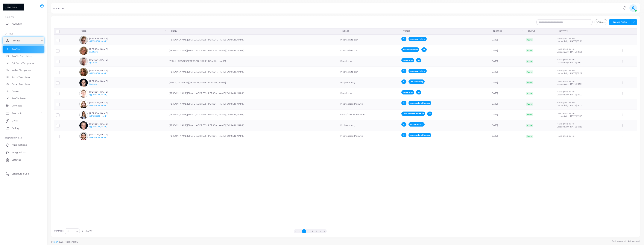 This screenshot has height=245, width=644. What do you see at coordinates (21, 70) in the screenshot?
I see `span: Wallet Templates` at bounding box center [21, 70].